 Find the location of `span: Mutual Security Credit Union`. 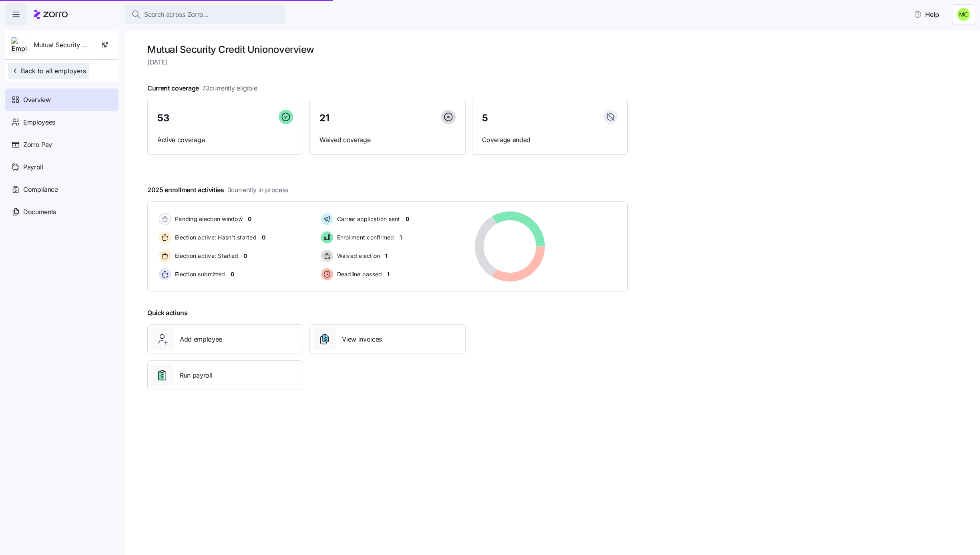

span: Mutual Security Credit Union is located at coordinates (62, 45).